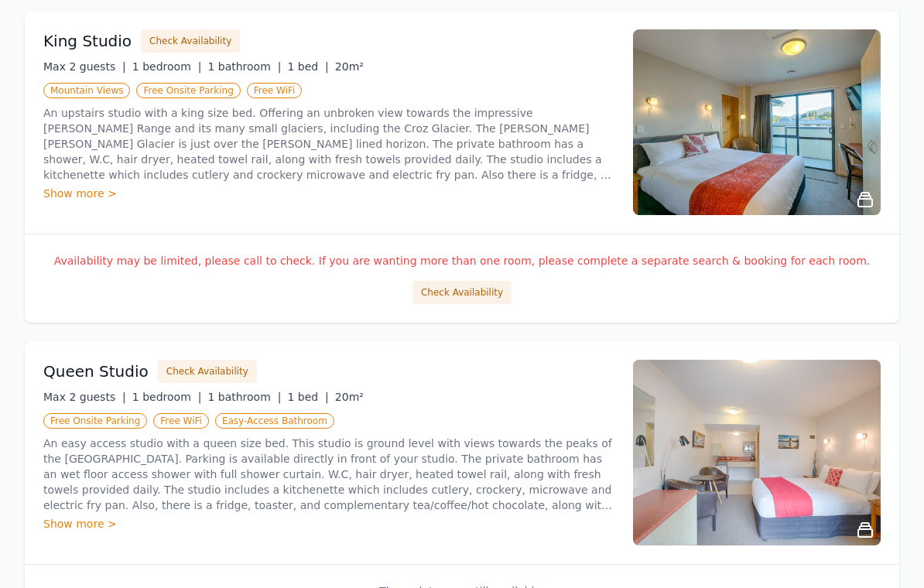 This screenshot has width=924, height=588. Describe the element at coordinates (329, 475) in the screenshot. I see `p: An easy access studio with a queen size bed. This studio is ground level with views towards the p...` at that location.